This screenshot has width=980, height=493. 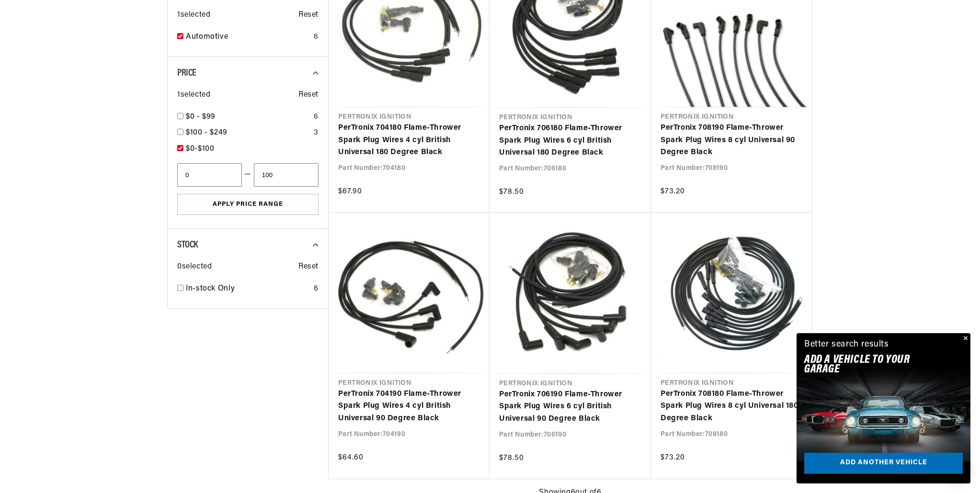 What do you see at coordinates (316, 133) in the screenshot?
I see `div: 3` at bounding box center [316, 133].